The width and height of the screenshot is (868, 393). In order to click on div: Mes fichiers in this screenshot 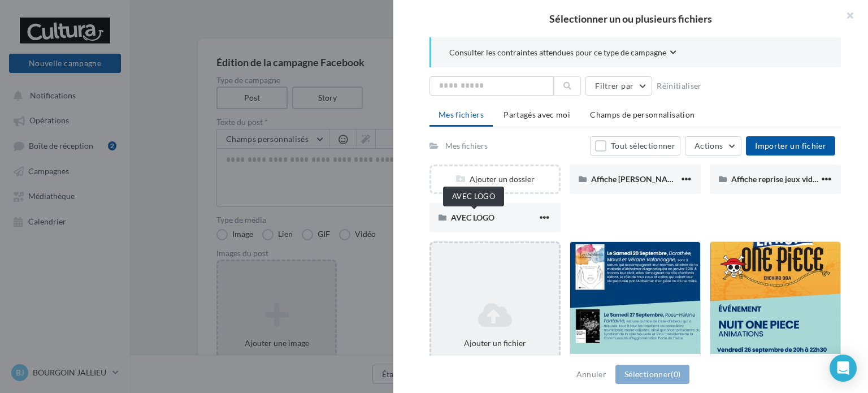, I will do `click(466, 146)`.